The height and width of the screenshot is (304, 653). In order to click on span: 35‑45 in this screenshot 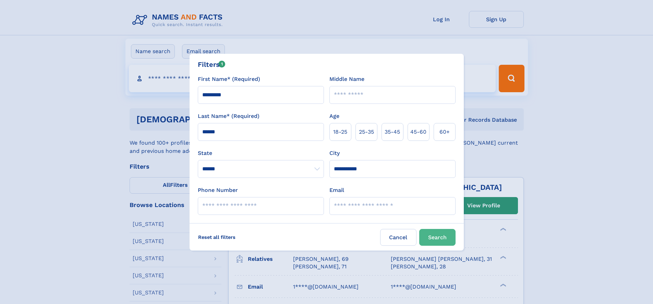, I will do `click(392, 132)`.